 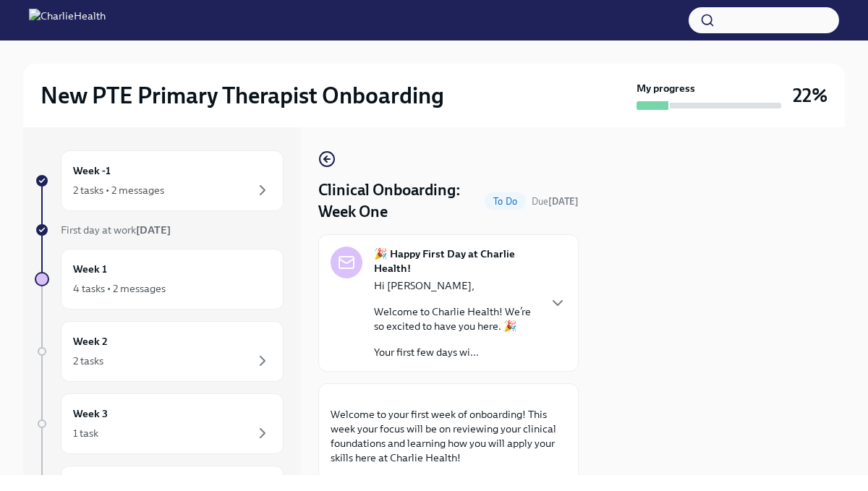 I want to click on p: Welcome to your first week of onboarding! This week your focus will be on reviewing your clinical..., so click(x=448, y=436).